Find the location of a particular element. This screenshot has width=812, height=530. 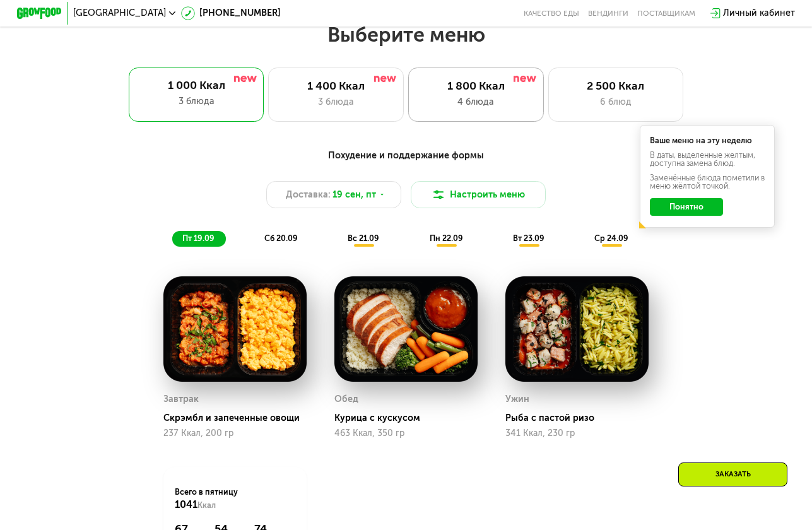

div: поставщикам is located at coordinates (667, 13).